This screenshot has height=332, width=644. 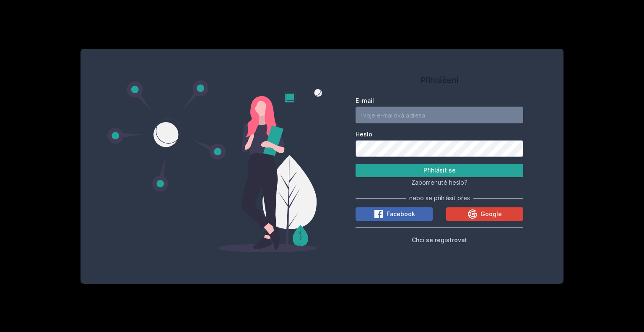 What do you see at coordinates (401, 214) in the screenshot?
I see `span: Facebook` at bounding box center [401, 214].